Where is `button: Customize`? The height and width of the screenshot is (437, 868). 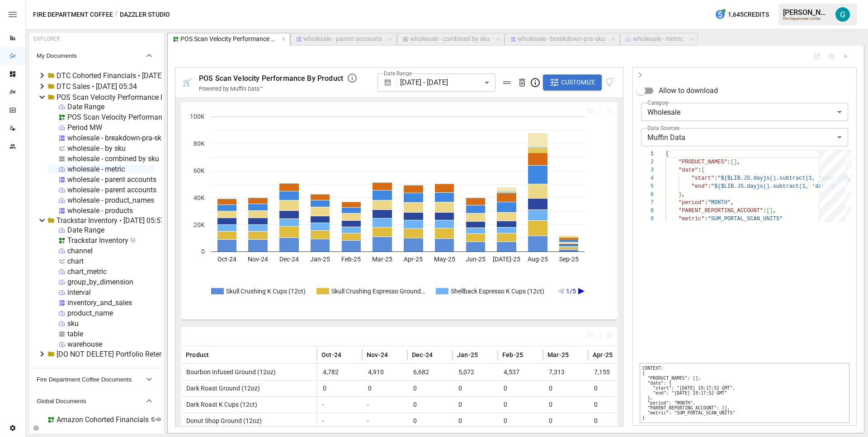
button: Customize is located at coordinates (572, 82).